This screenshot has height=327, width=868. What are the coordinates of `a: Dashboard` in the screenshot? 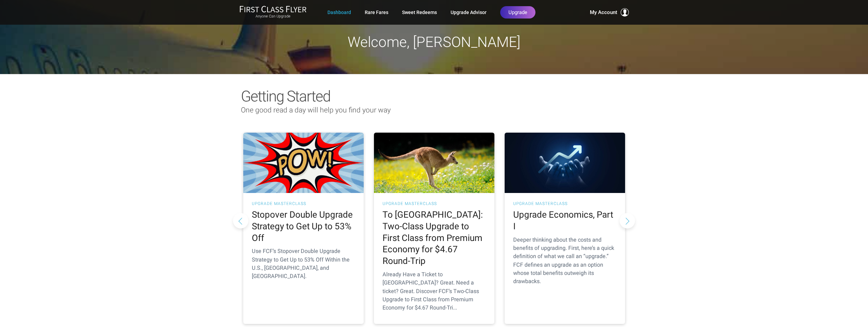 It's located at (339, 12).